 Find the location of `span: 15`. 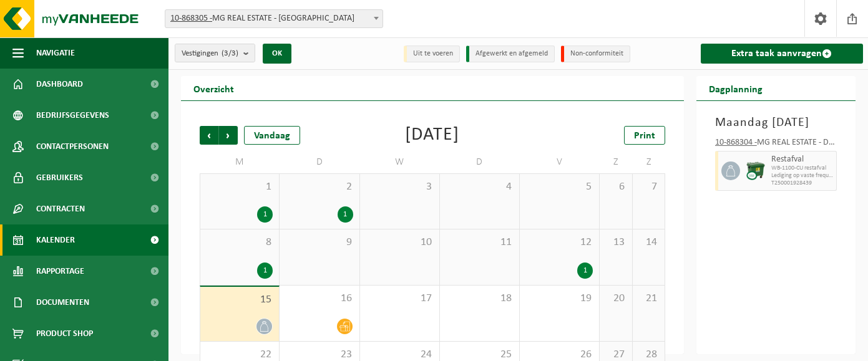

span: 15 is located at coordinates (240, 300).